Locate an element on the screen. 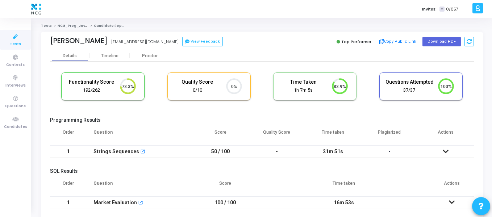 Image resolution: width=492 pixels, height=217 pixels. div: Strings Sequences is located at coordinates (116, 151).